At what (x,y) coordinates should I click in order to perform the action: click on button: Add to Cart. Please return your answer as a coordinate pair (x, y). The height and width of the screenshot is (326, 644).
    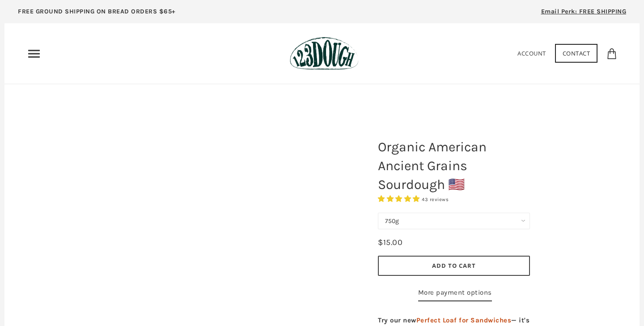
    Looking at the image, I should click on (454, 265).